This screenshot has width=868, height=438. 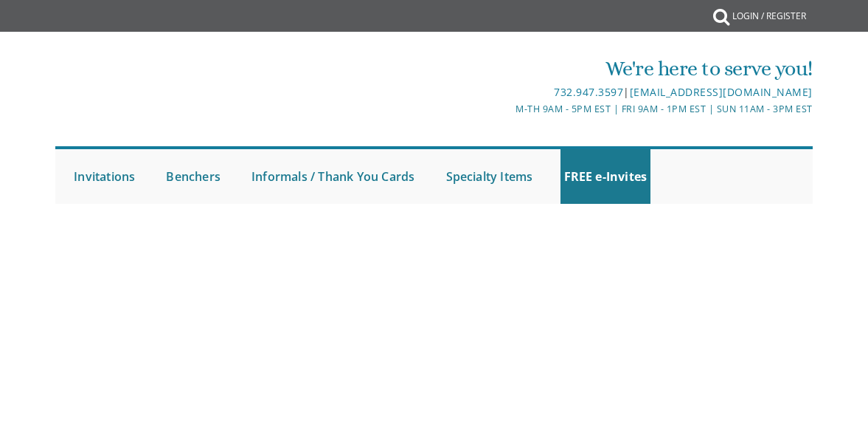 What do you see at coordinates (606, 176) in the screenshot?
I see `a: FREE e-Invites` at bounding box center [606, 176].